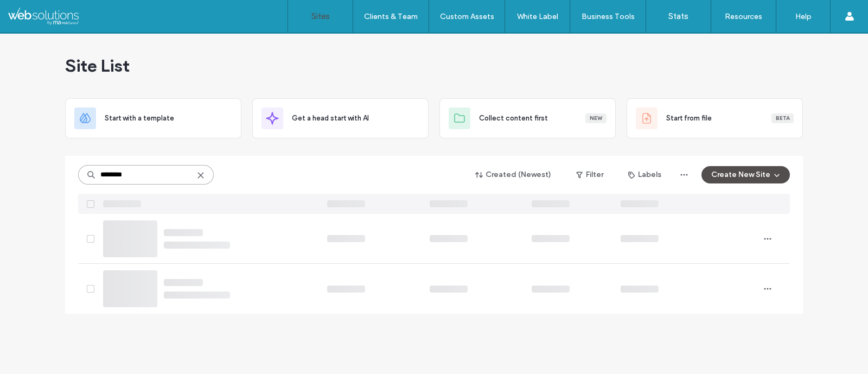 The width and height of the screenshot is (868, 374). Describe the element at coordinates (139, 119) in the screenshot. I see `span: Start with a template` at that location.